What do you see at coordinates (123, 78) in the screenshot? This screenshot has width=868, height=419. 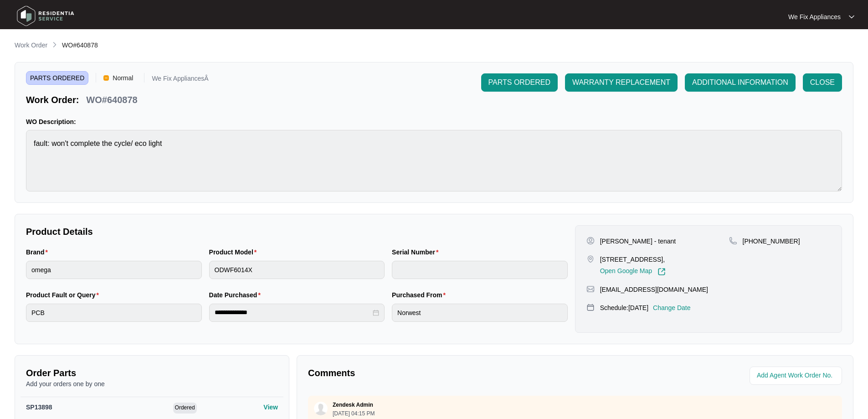 I see `span: Normal` at bounding box center [123, 78].